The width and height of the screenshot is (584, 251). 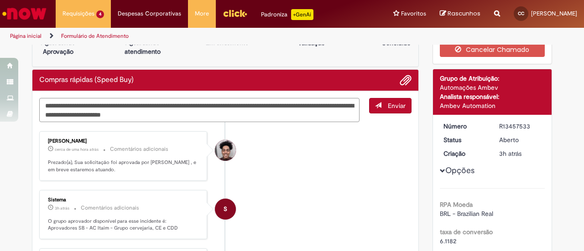 What do you see at coordinates (124, 225) in the screenshot?
I see `p: O grupo aprovador disponível para esse incidente é: Aprovadores SB - AC Itaim - Grupo cervejaria,...` at bounding box center [124, 225].